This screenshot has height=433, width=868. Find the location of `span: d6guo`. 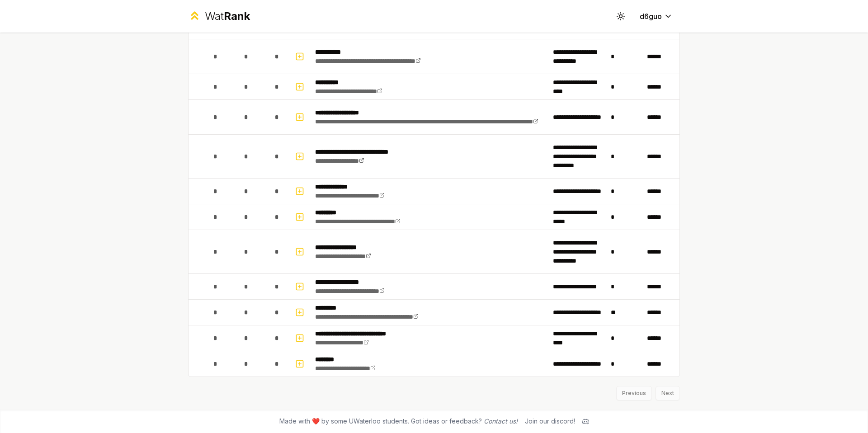

span: d6guo is located at coordinates (650, 16).